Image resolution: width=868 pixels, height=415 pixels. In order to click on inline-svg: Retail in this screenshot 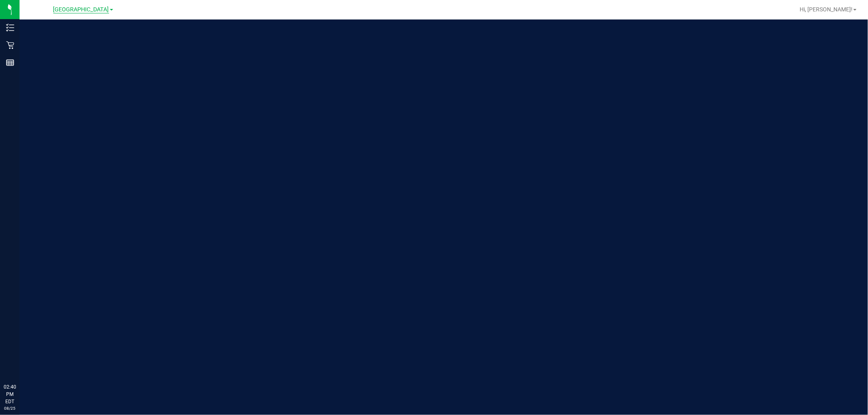, I will do `click(10, 45)`.